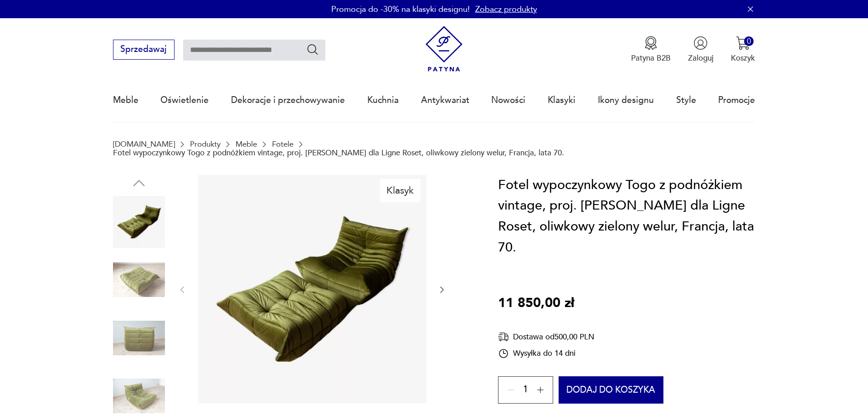 The height and width of the screenshot is (415, 868). Describe the element at coordinates (561, 100) in the screenshot. I see `a: Klasyki` at that location.